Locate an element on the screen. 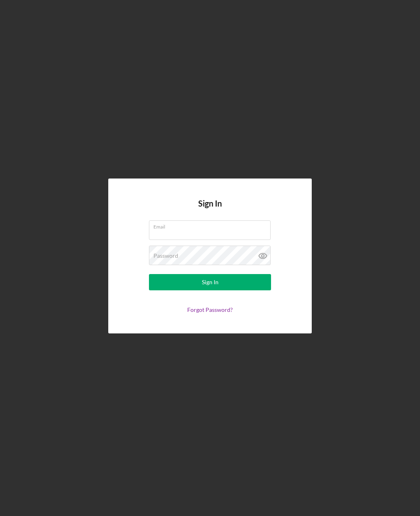 The height and width of the screenshot is (516, 420). a: Forgot Password? is located at coordinates (210, 310).